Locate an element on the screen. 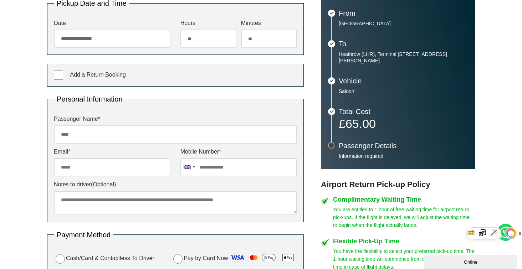  label: Minutes is located at coordinates (269, 23).